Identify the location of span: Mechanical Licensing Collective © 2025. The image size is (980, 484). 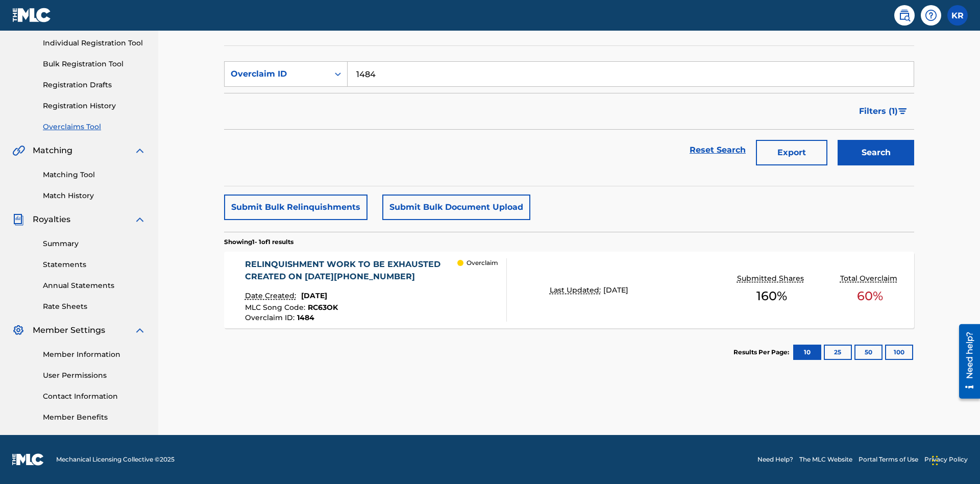
(116, 460).